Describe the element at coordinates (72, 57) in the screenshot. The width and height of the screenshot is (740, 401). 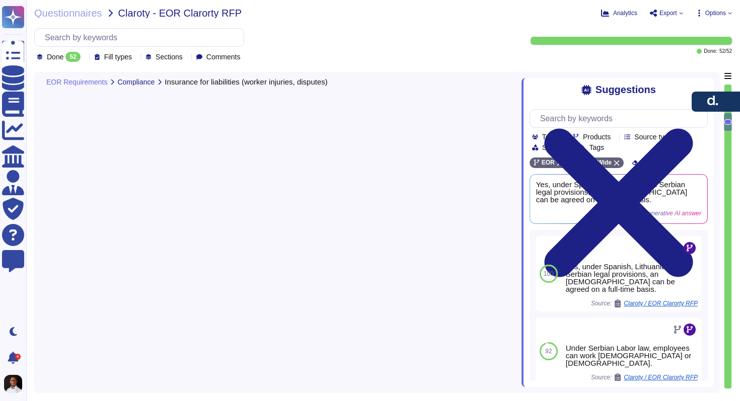
I see `div: 52` at that location.